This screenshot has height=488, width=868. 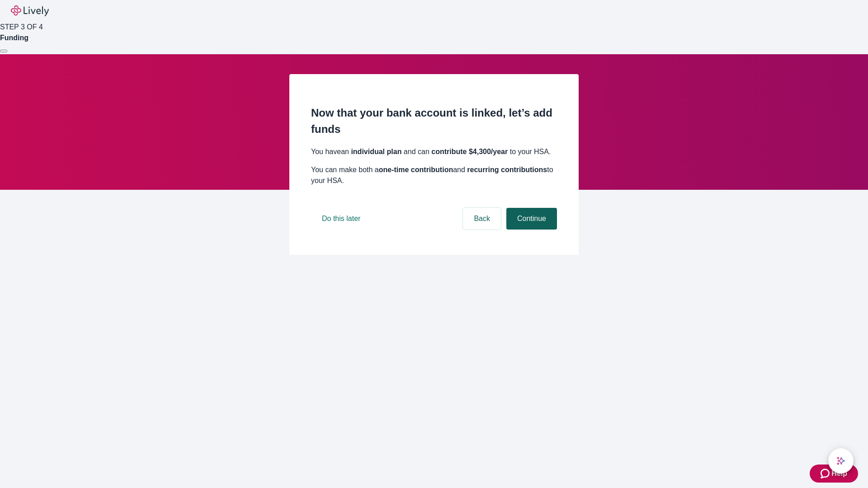 I want to click on strong: recurring contributions, so click(x=507, y=170).